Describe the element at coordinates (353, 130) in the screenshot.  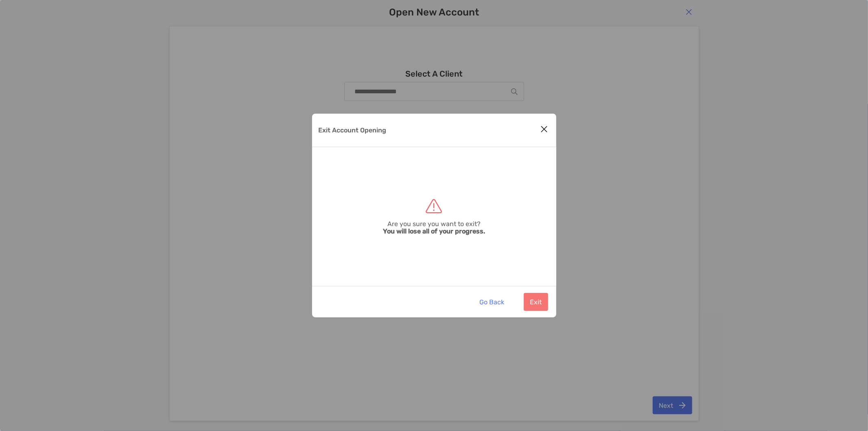
I see `p: Exit Account Opening` at that location.